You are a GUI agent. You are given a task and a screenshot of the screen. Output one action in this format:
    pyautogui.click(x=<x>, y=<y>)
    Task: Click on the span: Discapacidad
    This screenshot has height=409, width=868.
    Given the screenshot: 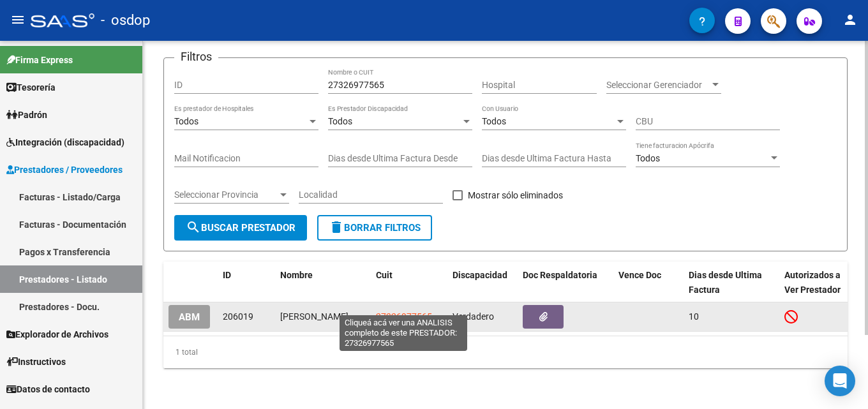 What is the action you would take?
    pyautogui.click(x=480, y=275)
    